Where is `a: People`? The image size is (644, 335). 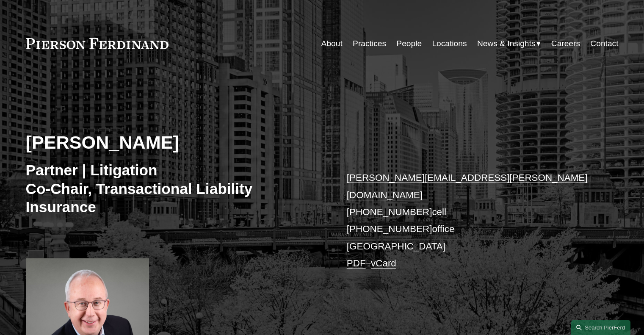
a: People is located at coordinates (409, 44).